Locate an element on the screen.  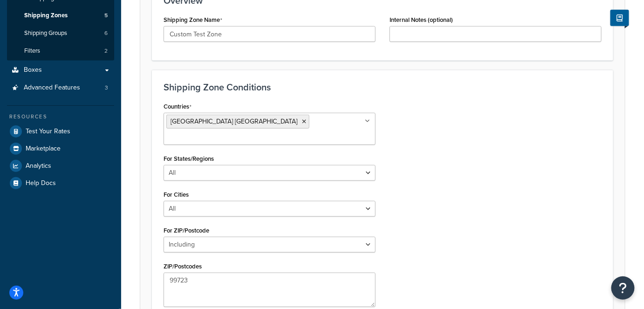
label: For ZIP/Postcode is located at coordinates (186, 230).